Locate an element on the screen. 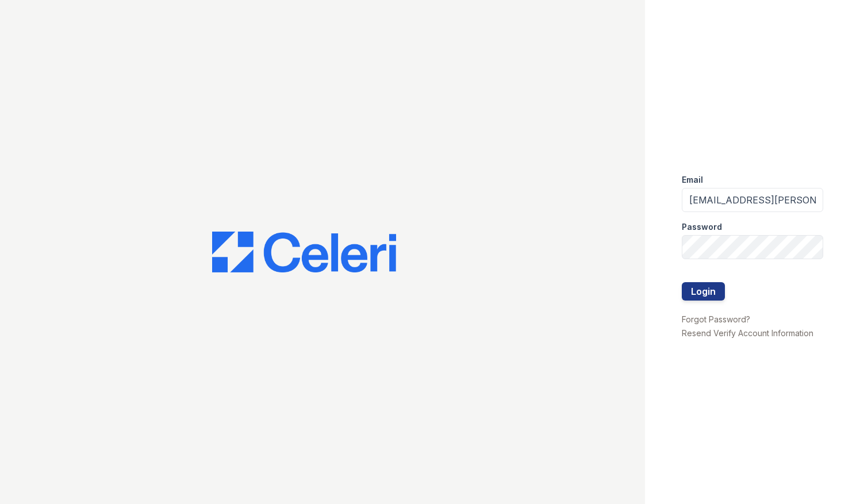 The height and width of the screenshot is (504, 860). img: CE_Logo_Blue-a8612792a0a2168367f1c8372b55b34899dd931a85d93a1a3d3e32e68fde9ad4.png is located at coordinates (304, 252).